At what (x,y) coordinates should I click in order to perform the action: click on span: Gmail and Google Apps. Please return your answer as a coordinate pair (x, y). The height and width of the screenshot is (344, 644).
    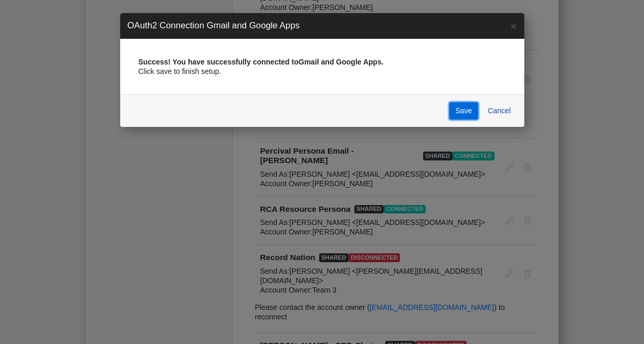
    Looking at the image, I should click on (340, 62).